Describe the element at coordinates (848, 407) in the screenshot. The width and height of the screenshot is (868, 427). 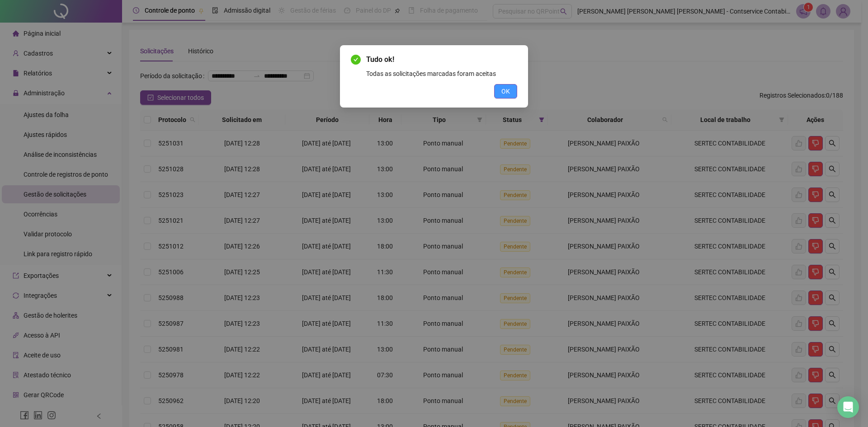
I see `div: Open Intercom Messenger` at that location.